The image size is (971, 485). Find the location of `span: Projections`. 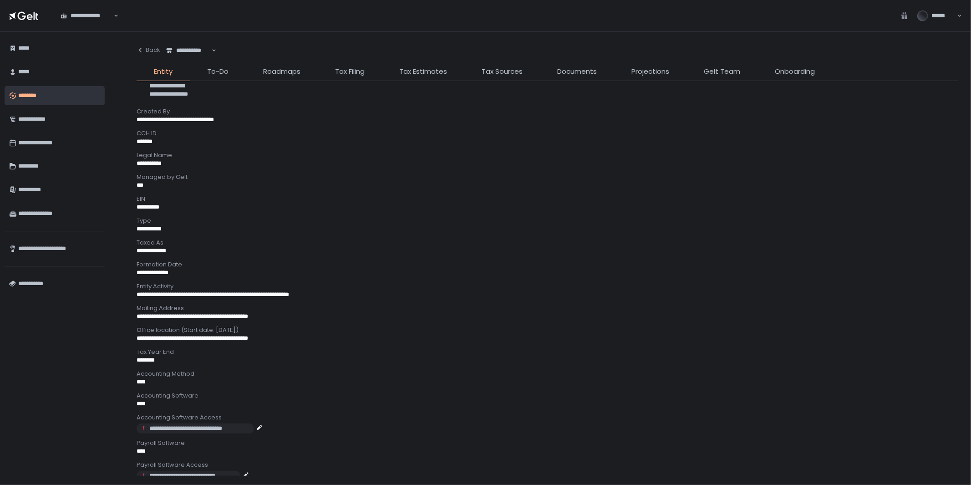

span: Projections is located at coordinates (650, 71).